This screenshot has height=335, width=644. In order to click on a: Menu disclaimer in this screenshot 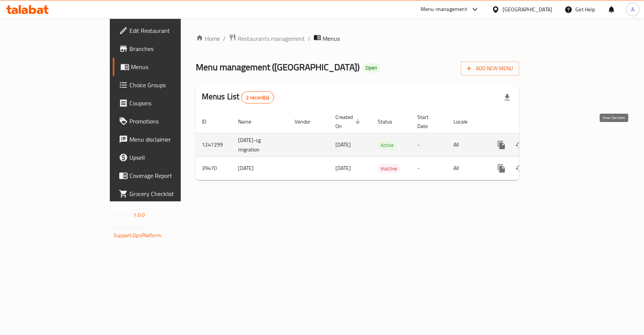, I will do `click(165, 139)`.